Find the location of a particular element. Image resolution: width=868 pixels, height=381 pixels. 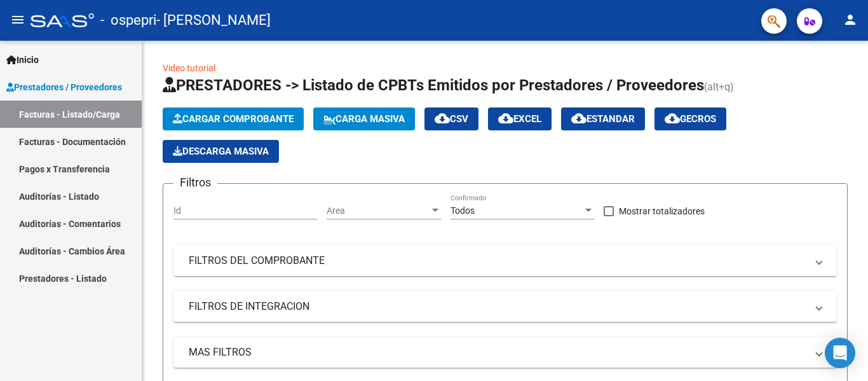

mat-panel-title: FILTROS DEL COMPROBANTE is located at coordinates (497, 260).